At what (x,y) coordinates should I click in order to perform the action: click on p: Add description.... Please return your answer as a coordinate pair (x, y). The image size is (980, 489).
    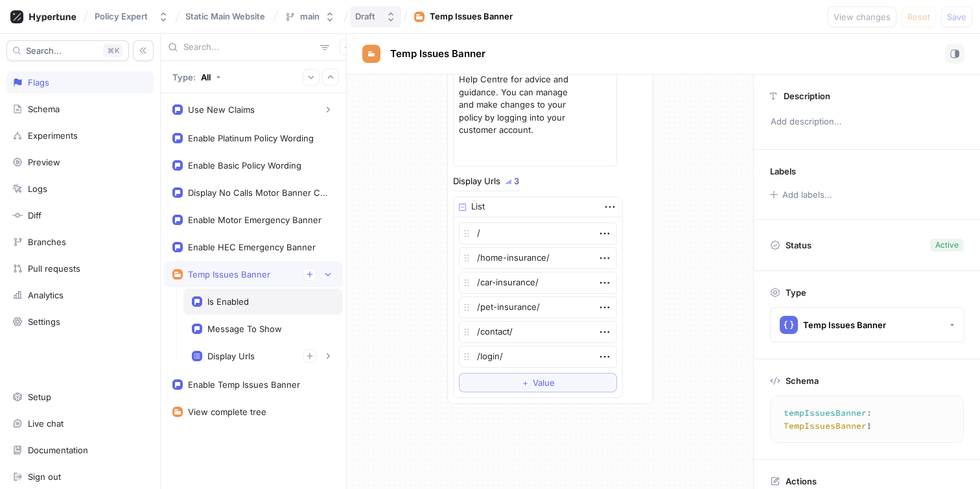
    Looking at the image, I should click on (867, 122).